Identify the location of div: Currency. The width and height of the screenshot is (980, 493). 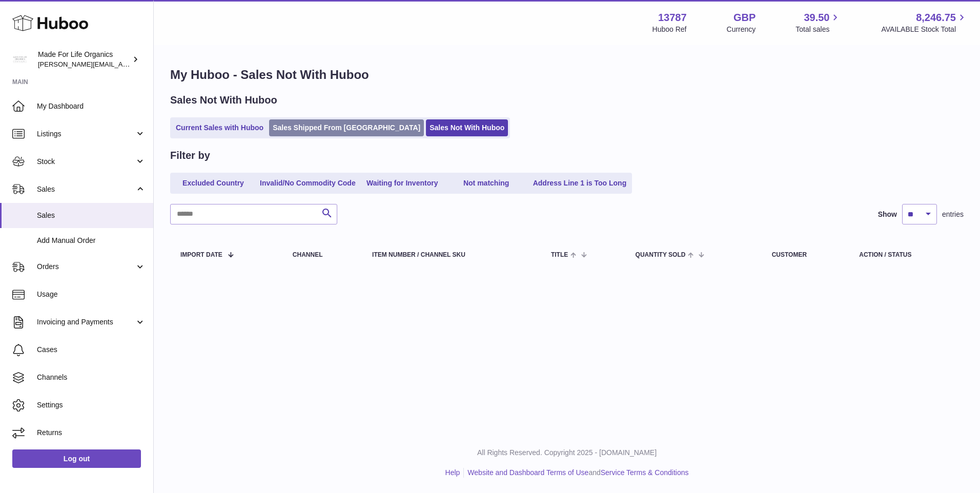
(741, 29).